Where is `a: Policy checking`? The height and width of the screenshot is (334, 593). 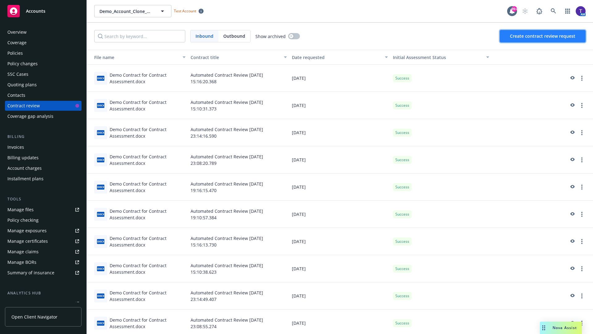
a: Policy checking is located at coordinates (43, 220).